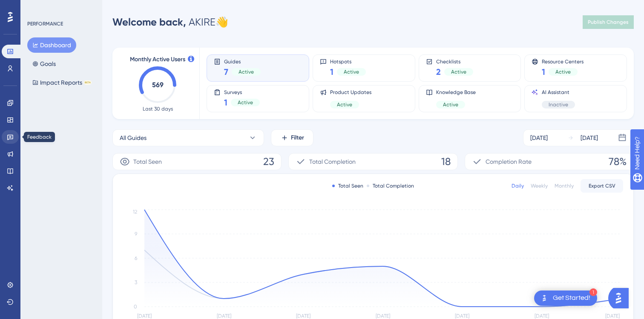 This screenshot has width=644, height=319. I want to click on span: Publish Changes, so click(608, 22).